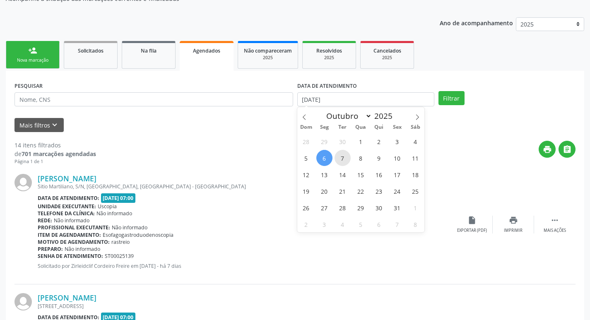 The height and width of the screenshot is (320, 590). Describe the element at coordinates (69, 235) in the screenshot. I see `b: Item de agendamento:` at that location.